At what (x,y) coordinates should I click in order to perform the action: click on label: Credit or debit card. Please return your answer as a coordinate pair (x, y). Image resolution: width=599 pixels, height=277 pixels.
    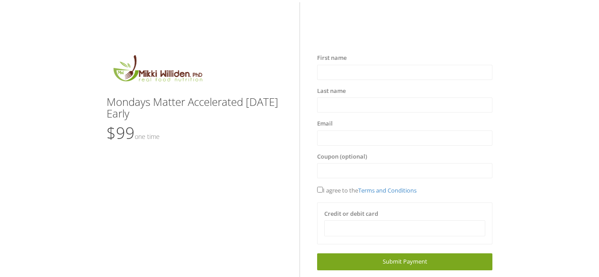
    Looking at the image, I should click on (351, 214).